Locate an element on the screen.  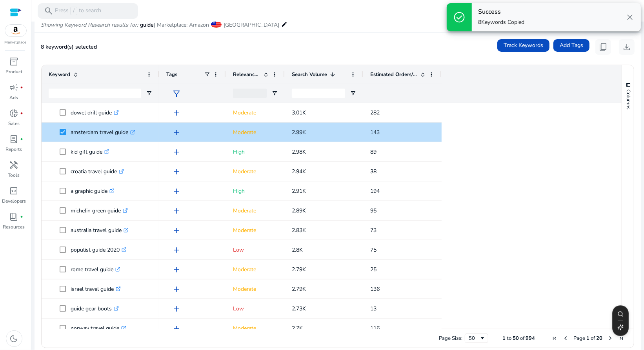
span: check_circle is located at coordinates (459, 17).